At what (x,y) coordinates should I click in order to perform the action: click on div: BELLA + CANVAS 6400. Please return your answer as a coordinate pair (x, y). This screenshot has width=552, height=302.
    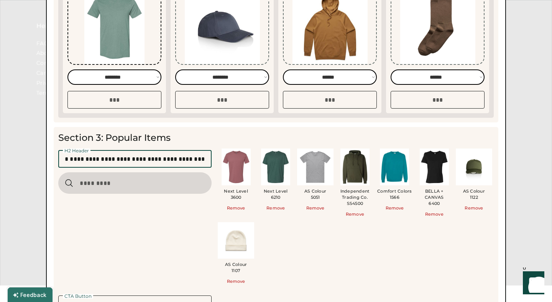
    Looking at the image, I should click on (434, 197).